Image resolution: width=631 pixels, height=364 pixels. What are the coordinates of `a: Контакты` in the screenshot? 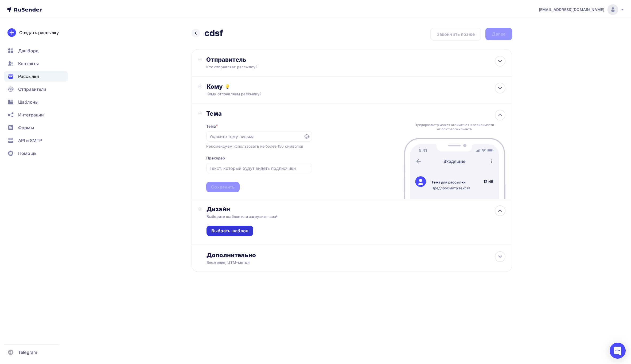 It's located at (36, 63).